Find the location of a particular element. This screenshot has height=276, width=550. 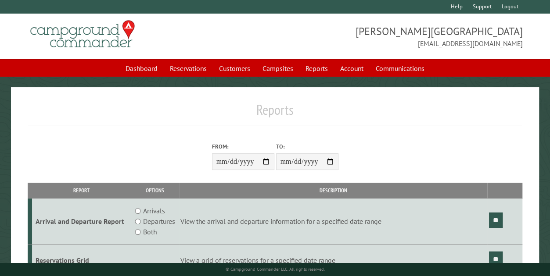

a: Campsites is located at coordinates (278, 68).